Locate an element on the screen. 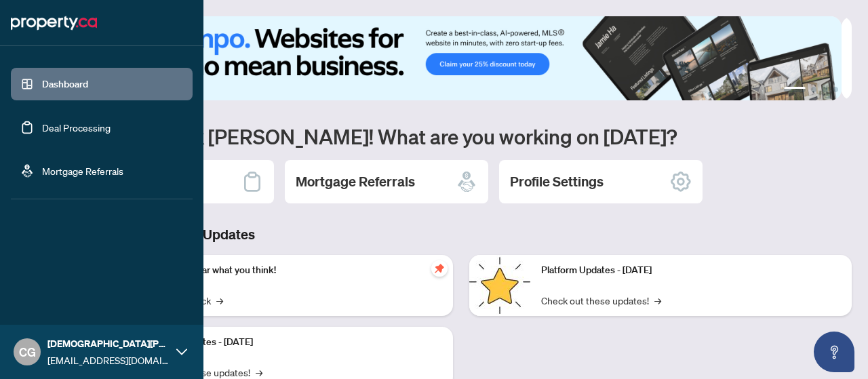 This screenshot has height=379, width=868. h3: Brokerage & Industry Updates is located at coordinates (461, 234).